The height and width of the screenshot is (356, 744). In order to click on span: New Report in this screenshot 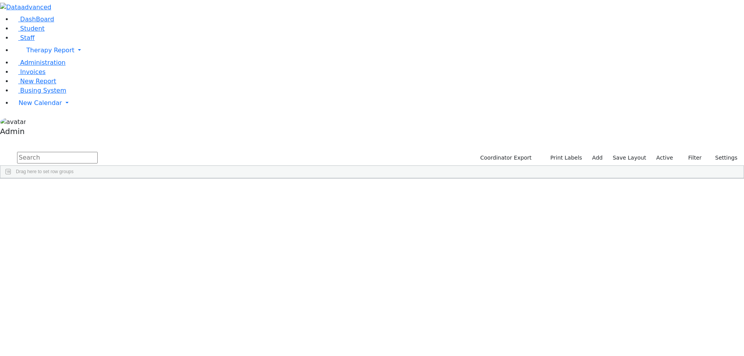, I will do `click(38, 81)`.